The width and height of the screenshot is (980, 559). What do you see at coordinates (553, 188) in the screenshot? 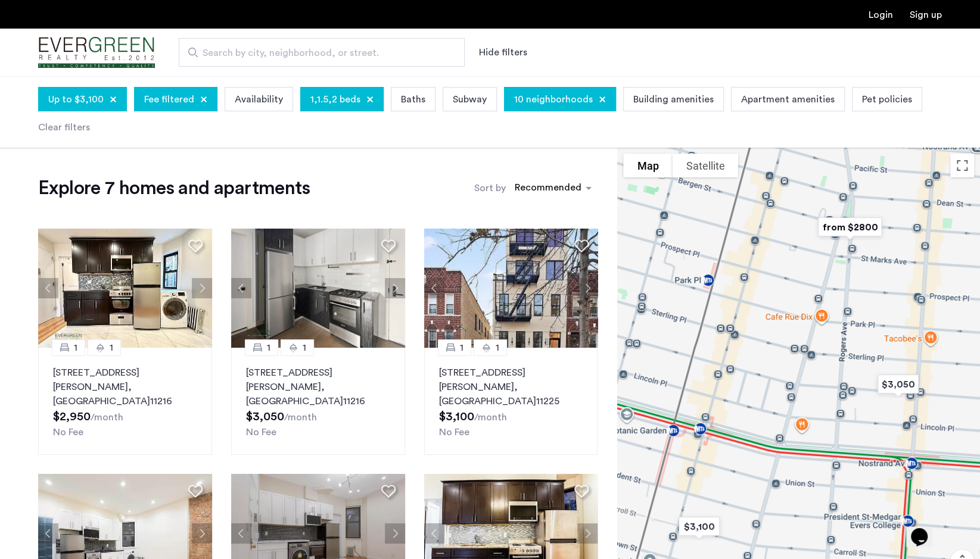
I see `ng-select: sort-apartment` at bounding box center [553, 188].